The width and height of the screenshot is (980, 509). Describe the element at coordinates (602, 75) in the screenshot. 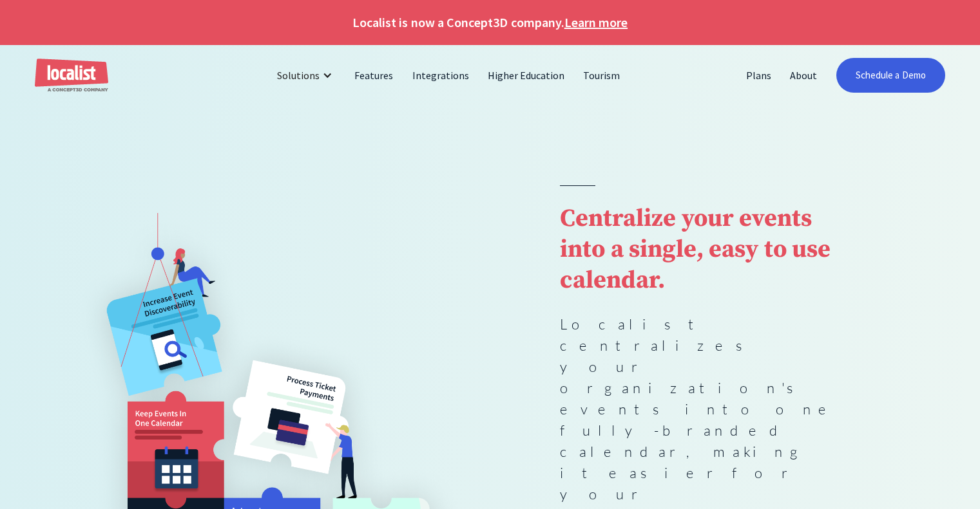

I see `a: Tourism` at that location.